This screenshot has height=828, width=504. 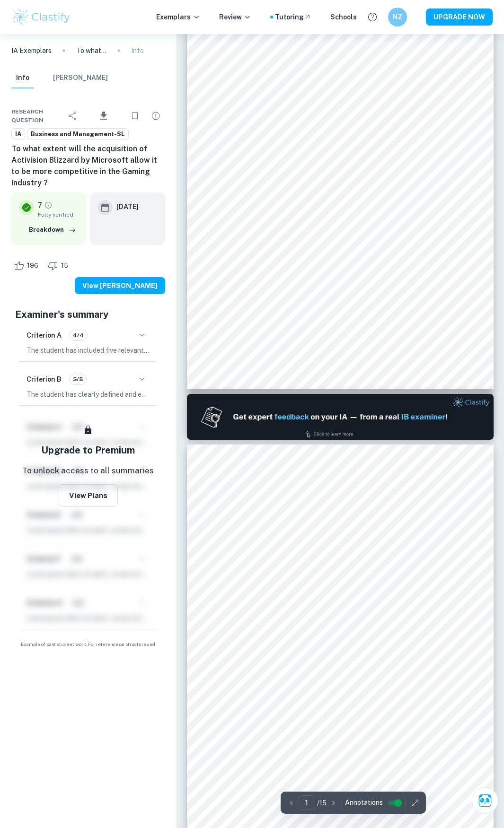 What do you see at coordinates (31, 50) in the screenshot?
I see `a: IA Exemplars` at bounding box center [31, 50].